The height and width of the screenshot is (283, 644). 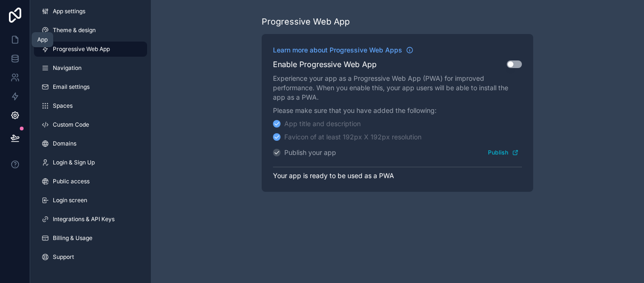 What do you see at coordinates (305, 21) in the screenshot?
I see `div: Progressive Web App` at bounding box center [305, 21].